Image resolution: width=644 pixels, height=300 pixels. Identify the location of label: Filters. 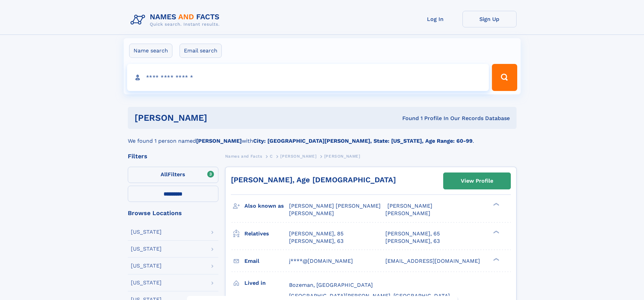
(173, 175).